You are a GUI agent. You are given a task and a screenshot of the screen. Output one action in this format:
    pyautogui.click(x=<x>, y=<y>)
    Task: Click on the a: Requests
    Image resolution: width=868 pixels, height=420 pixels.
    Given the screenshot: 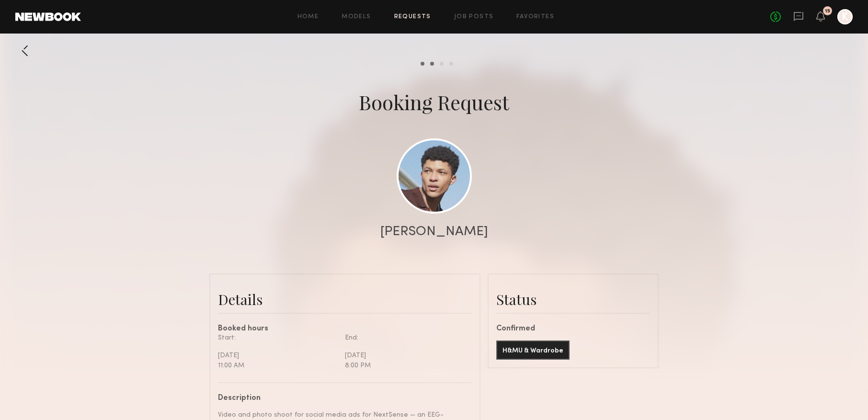 What is the action you would take?
    pyautogui.click(x=412, y=17)
    